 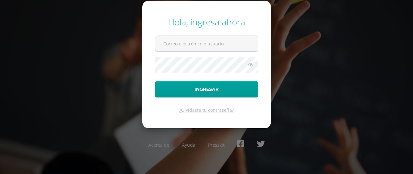 I want to click on a: Ayuda, so click(x=189, y=145).